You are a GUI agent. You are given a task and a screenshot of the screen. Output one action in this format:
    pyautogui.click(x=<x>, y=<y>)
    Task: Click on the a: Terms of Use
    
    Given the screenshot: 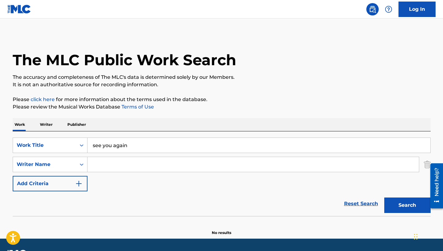 What is the action you would take?
    pyautogui.click(x=137, y=107)
    